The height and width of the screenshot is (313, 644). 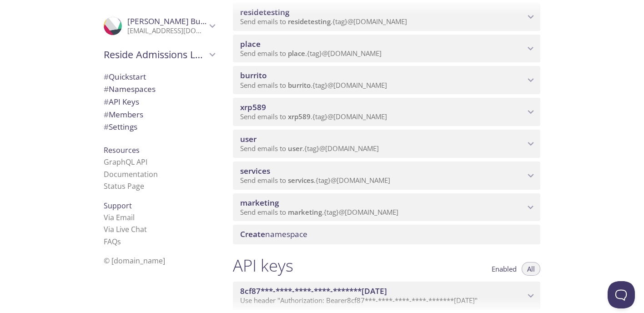 What do you see at coordinates (274, 234) in the screenshot?
I see `span: namespace` at bounding box center [274, 234].